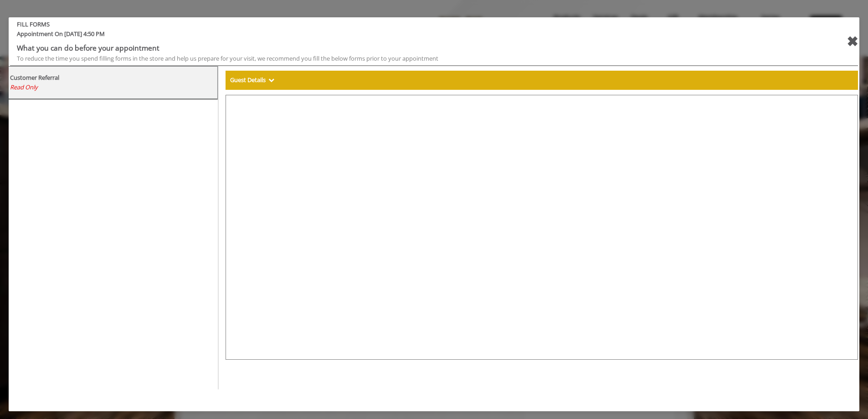 This screenshot has height=419, width=868. What do you see at coordinates (23, 87) in the screenshot?
I see `span: Read Only` at bounding box center [23, 87].